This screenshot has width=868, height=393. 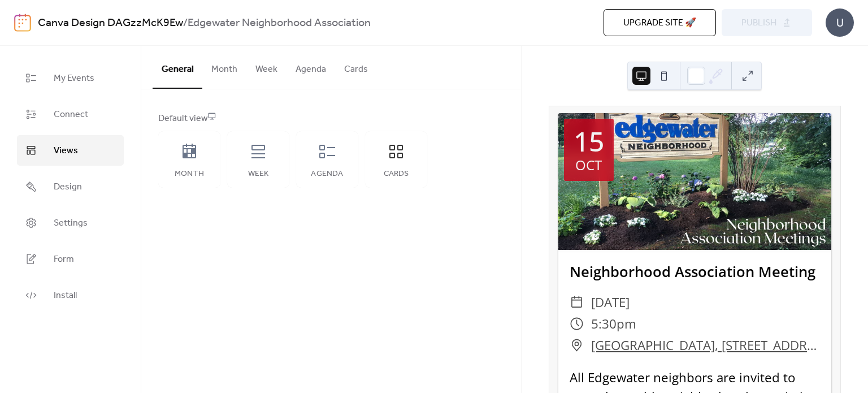 What do you see at coordinates (695, 272) in the screenshot?
I see `div: Neighborhood Association Meeting` at bounding box center [695, 272].